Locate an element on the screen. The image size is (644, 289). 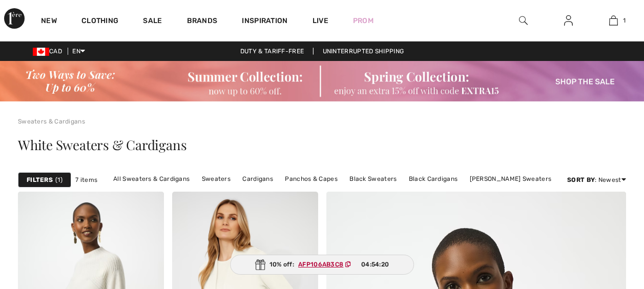
span: 7 items is located at coordinates (86, 180).